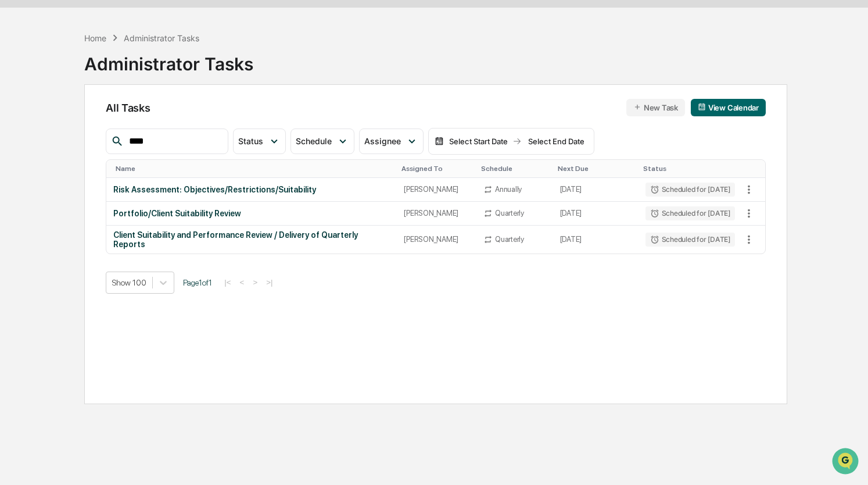  Describe the element at coordinates (43, 152) in the screenshot. I see `a: 🖐️Preclearance` at that location.